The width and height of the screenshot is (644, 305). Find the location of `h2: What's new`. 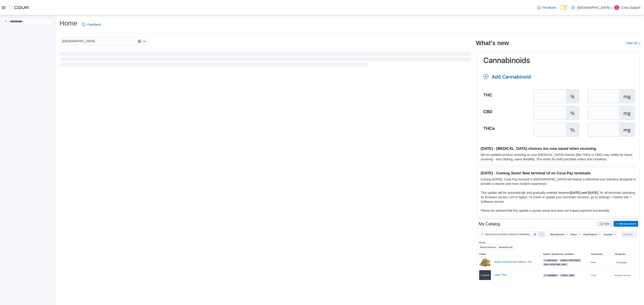

h2: What's new is located at coordinates (492, 43).